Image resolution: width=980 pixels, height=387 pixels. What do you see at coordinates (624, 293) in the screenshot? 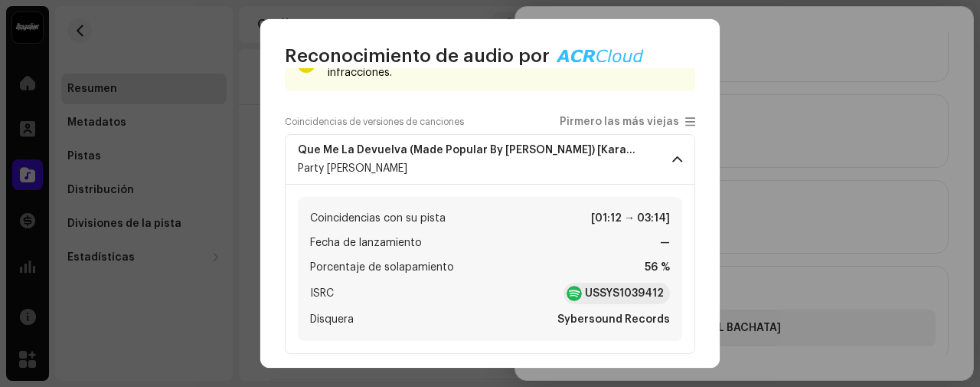
I see `strong: USSYS1039412` at bounding box center [624, 293].